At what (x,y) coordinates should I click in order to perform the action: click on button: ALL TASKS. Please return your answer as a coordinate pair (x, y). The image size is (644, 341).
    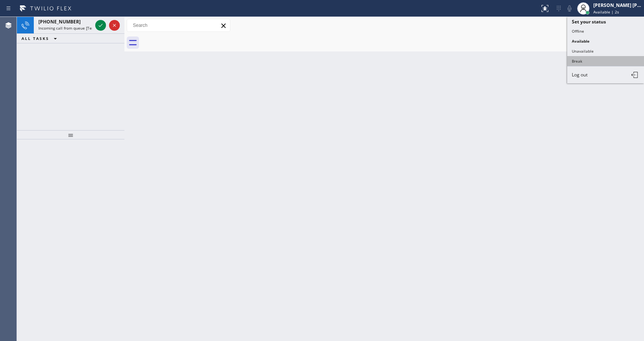
    Looking at the image, I should click on (41, 38).